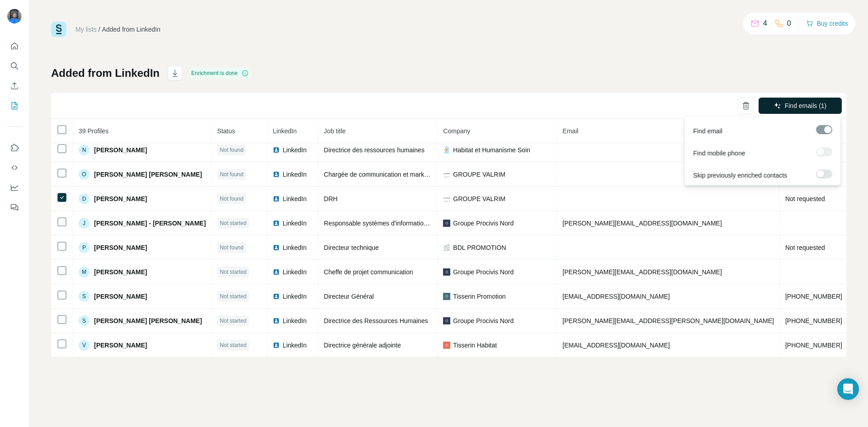  What do you see at coordinates (368, 272) in the screenshot?
I see `span: Cheffe de projet communication` at bounding box center [368, 272].